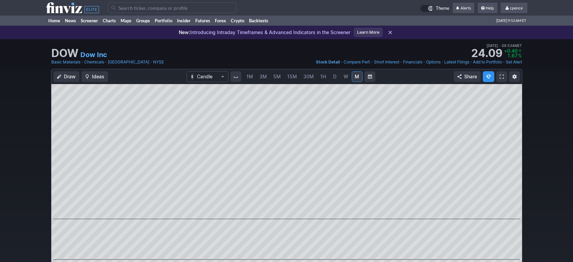  What do you see at coordinates (515, 77) in the screenshot?
I see `button: Chart Settings` at bounding box center [515, 77].